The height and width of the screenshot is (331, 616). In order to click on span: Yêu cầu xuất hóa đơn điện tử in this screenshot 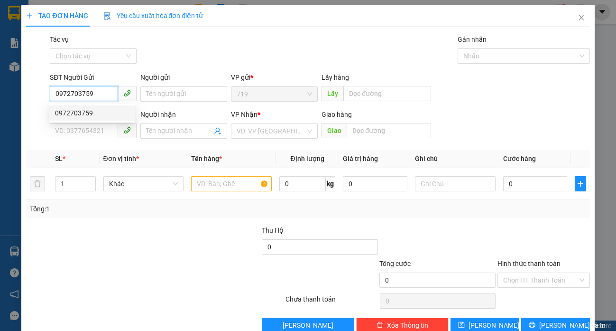, I will do `click(153, 16)`.